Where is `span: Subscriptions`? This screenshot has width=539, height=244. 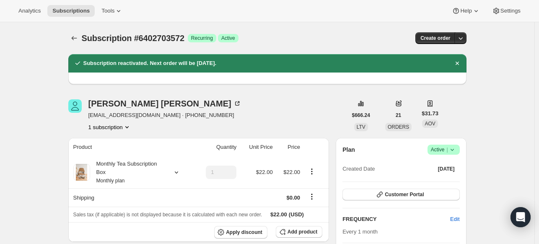
span: Subscriptions is located at coordinates (71, 11).